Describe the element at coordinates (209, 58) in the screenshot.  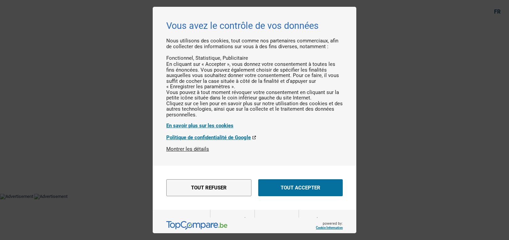
I see `li: Statistique` at that location.